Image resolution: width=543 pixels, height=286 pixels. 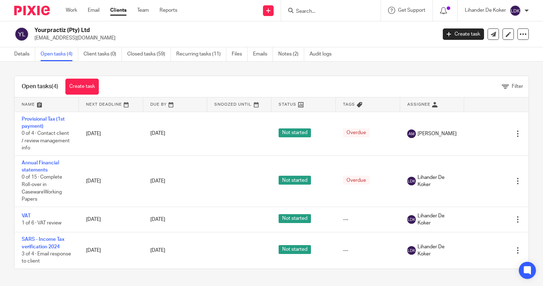 What do you see at coordinates (93, 10) in the screenshot?
I see `a: Email` at bounding box center [93, 10].